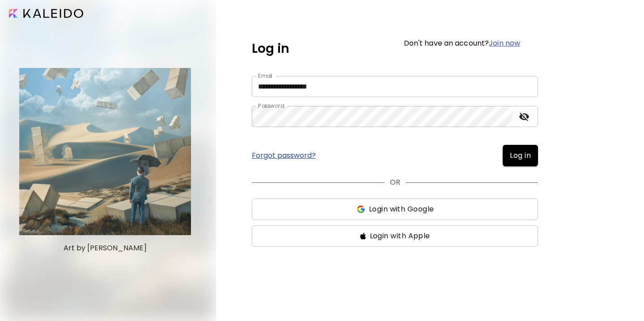  Describe the element at coordinates (504, 43) in the screenshot. I see `a: Join now` at that location.